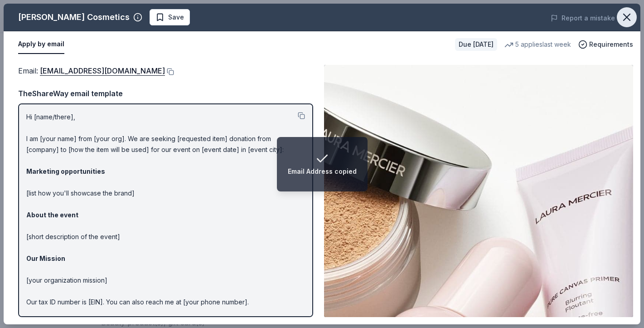 This screenshot has width=644, height=328. I want to click on img: Image for Laura Mercier Cosmetics, so click(479, 191).